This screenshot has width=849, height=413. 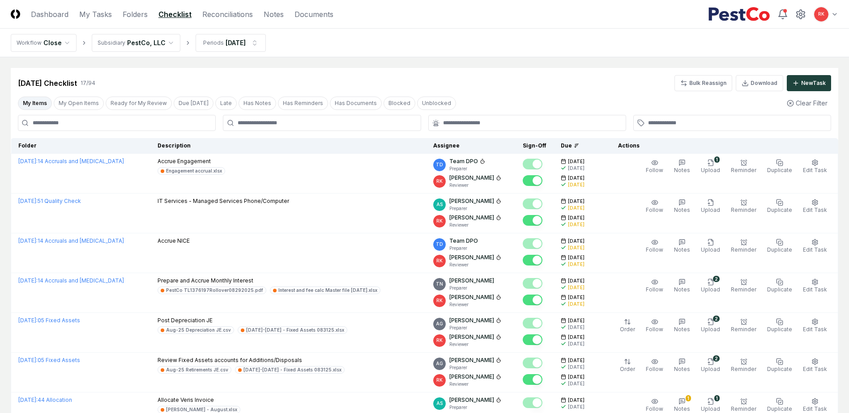 I want to click on button: Late, so click(x=226, y=103).